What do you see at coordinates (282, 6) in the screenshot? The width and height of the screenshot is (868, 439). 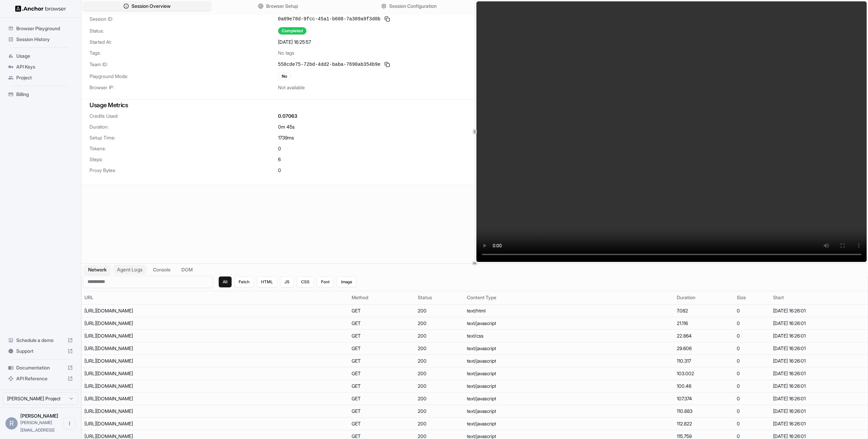 I see `span: Browser Setup` at bounding box center [282, 6].